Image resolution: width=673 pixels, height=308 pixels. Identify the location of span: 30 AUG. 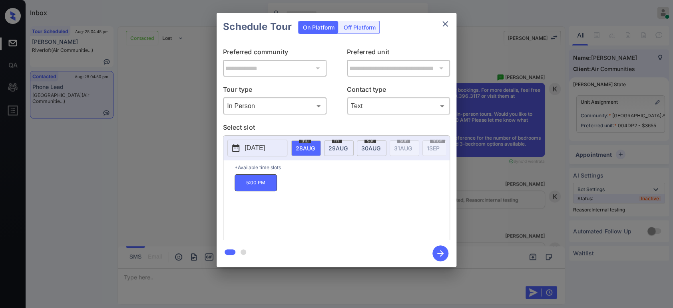
(371, 148).